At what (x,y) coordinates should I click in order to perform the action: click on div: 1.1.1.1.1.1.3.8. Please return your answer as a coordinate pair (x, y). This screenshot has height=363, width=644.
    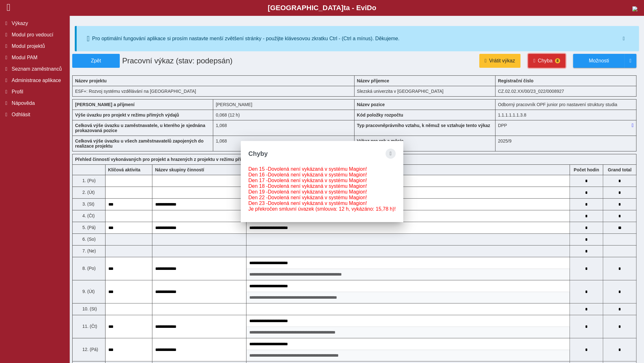
    Looking at the image, I should click on (566, 115).